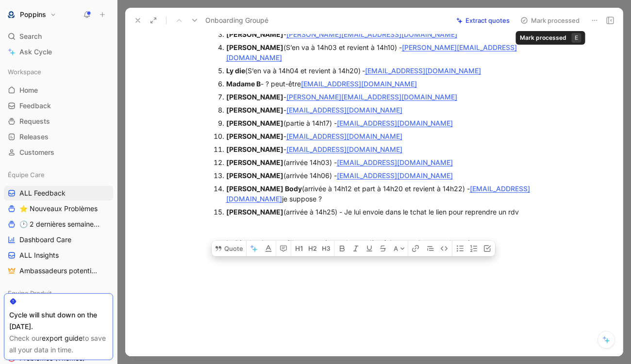 Image resolution: width=631 pixels, height=364 pixels. What do you see at coordinates (58, 175) in the screenshot?
I see `div: Équipe Care` at bounding box center [58, 175].